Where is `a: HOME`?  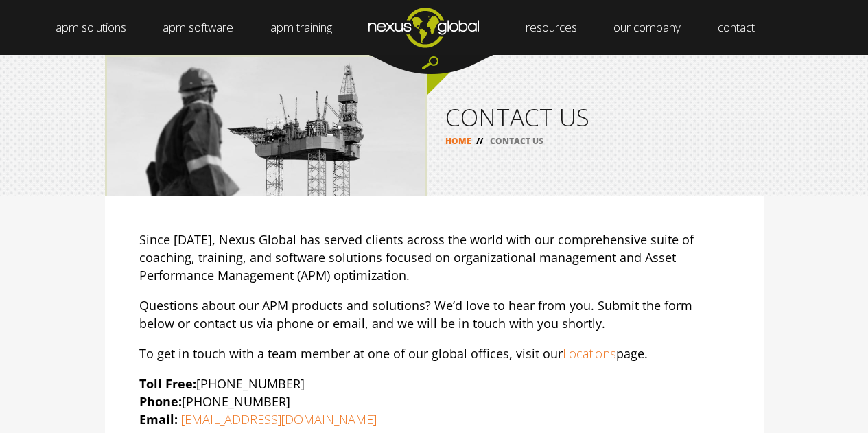 a: HOME is located at coordinates (458, 140).